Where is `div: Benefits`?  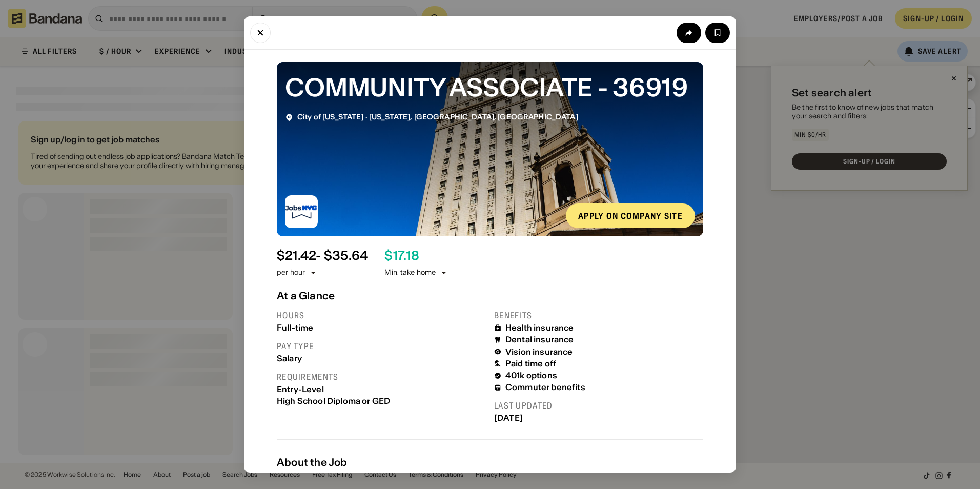 div: Benefits is located at coordinates (599, 315).